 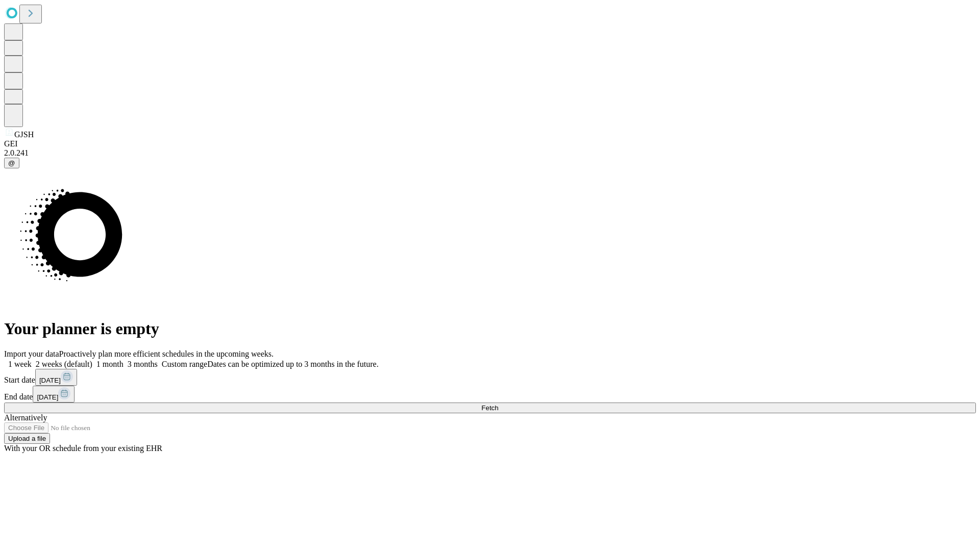 What do you see at coordinates (185, 364) in the screenshot?
I see `span: Custom range` at bounding box center [185, 364].